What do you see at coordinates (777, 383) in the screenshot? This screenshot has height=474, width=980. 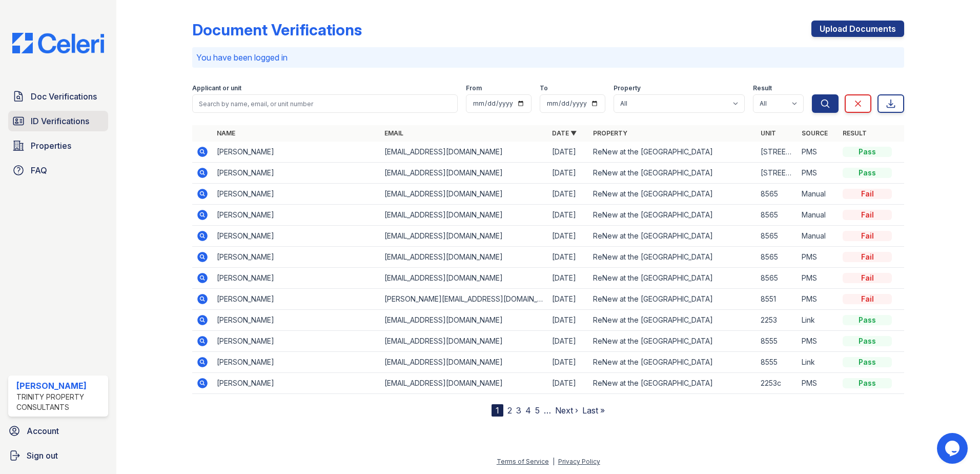 I see `td: 2253c` at bounding box center [777, 383].